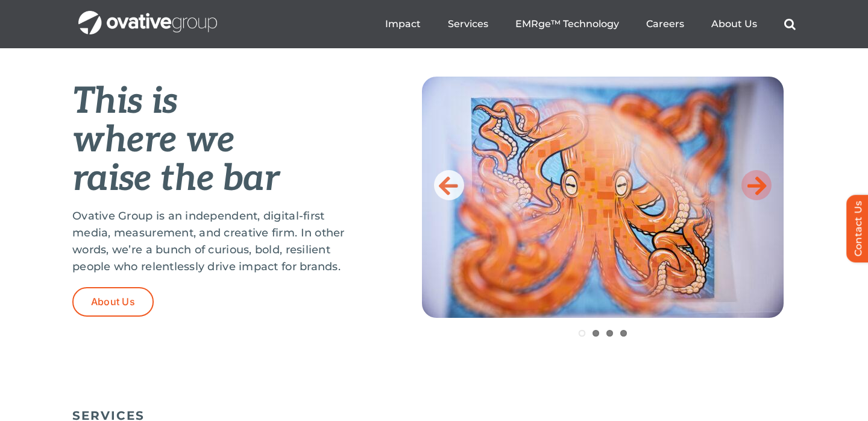 The image size is (868, 421). Describe the element at coordinates (603, 197) in the screenshot. I see `img: Home-Raise-the-Bar.jpeg` at that location.